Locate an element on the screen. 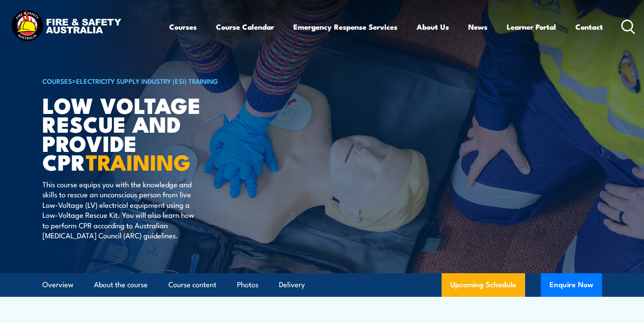 The width and height of the screenshot is (644, 323). a: Contact is located at coordinates (588, 26).